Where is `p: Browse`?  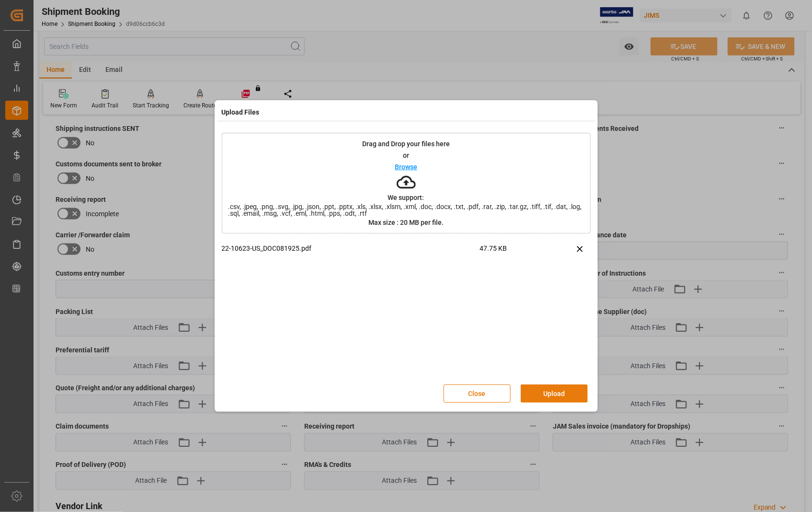
p: Browse is located at coordinates (406, 167).